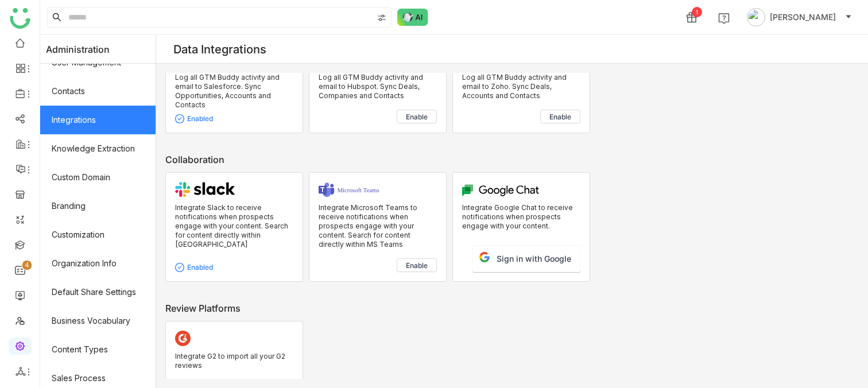 The width and height of the screenshot is (868, 388). I want to click on a: Default Share Settings, so click(97, 292).